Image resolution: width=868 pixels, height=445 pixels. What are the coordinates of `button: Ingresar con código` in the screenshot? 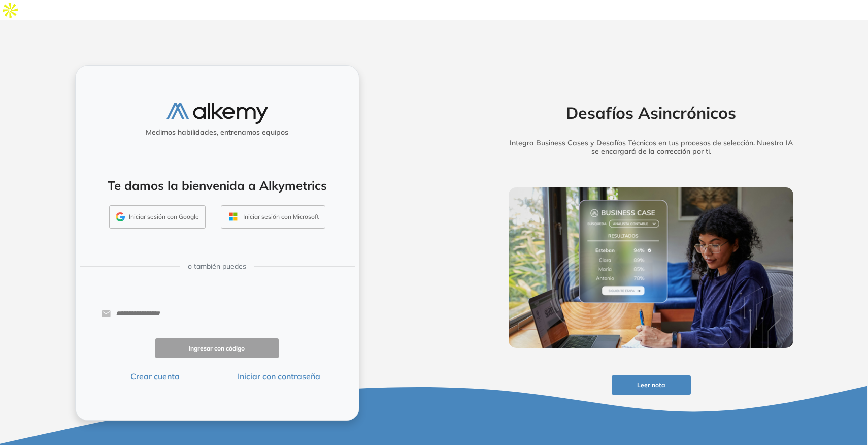 It's located at (217, 348).